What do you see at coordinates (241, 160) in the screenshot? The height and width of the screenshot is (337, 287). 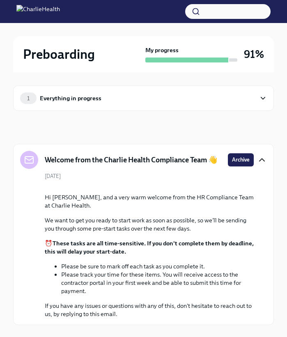 I see `span: Archive` at bounding box center [241, 160].